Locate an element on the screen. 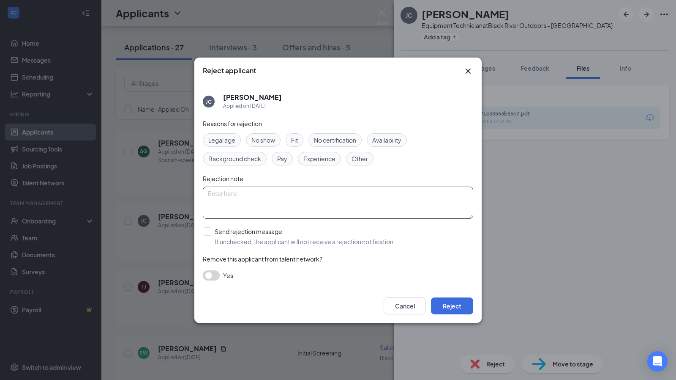 The width and height of the screenshot is (676, 380). span: Legal age is located at coordinates (222, 140).